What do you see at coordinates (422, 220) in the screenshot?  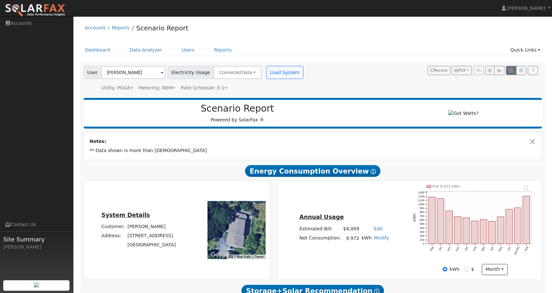 I see `text: 600` at bounding box center [422, 220].